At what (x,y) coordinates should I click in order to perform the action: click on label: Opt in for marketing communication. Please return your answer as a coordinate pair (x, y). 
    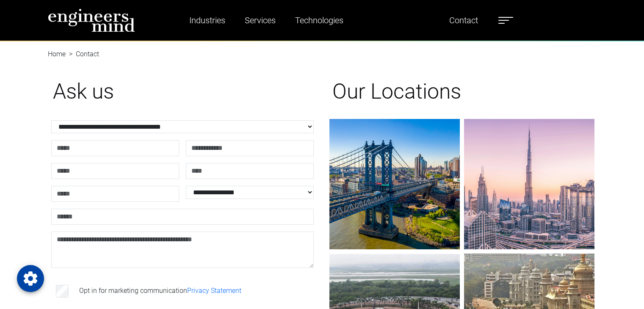
    Looking at the image, I should click on (160, 290).